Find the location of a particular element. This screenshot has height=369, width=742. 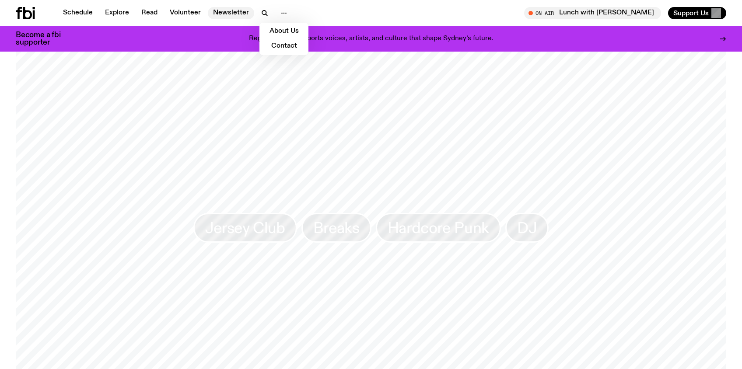

a: About Us is located at coordinates (284, 32).